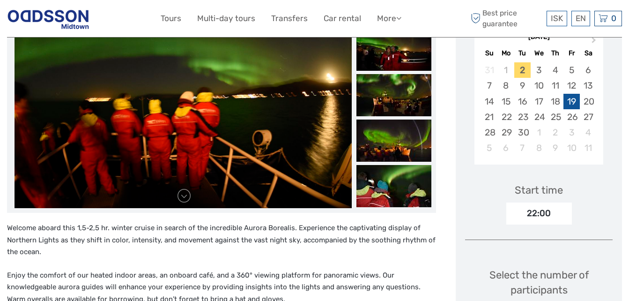 The width and height of the screenshot is (629, 301). I want to click on div: Choose Thursday, September 18th, 2025, so click(555, 101).